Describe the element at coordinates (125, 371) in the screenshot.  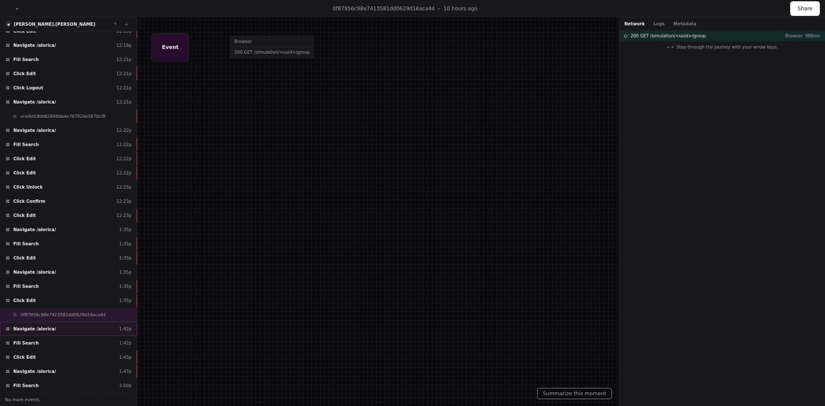
I see `div: 1:47p` at that location.